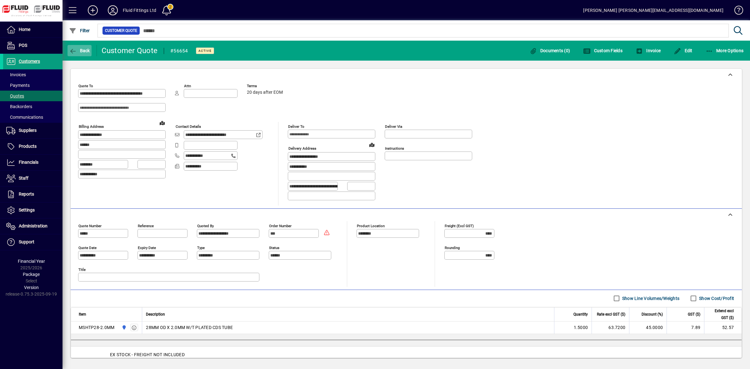 This screenshot has width=750, height=369. What do you see at coordinates (27, 242) in the screenshot?
I see `span: Support` at bounding box center [27, 242].